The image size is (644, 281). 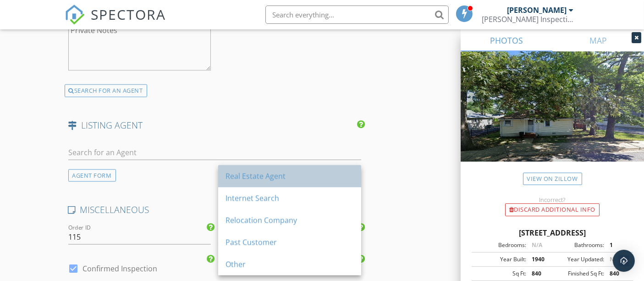 I want to click on div: Bathrooms:, so click(x=578, y=245).